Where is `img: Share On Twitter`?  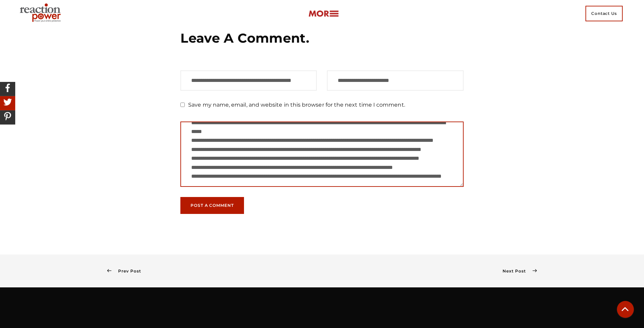
img: Share On Twitter is located at coordinates (7, 102).